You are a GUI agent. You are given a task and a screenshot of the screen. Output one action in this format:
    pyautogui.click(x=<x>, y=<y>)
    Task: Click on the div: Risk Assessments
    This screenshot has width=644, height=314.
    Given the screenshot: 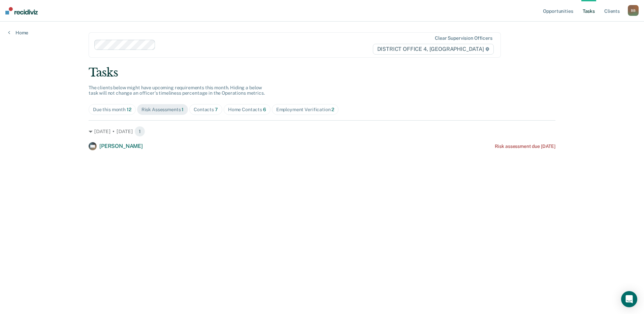 What is the action you would take?
    pyautogui.click(x=163, y=109)
    